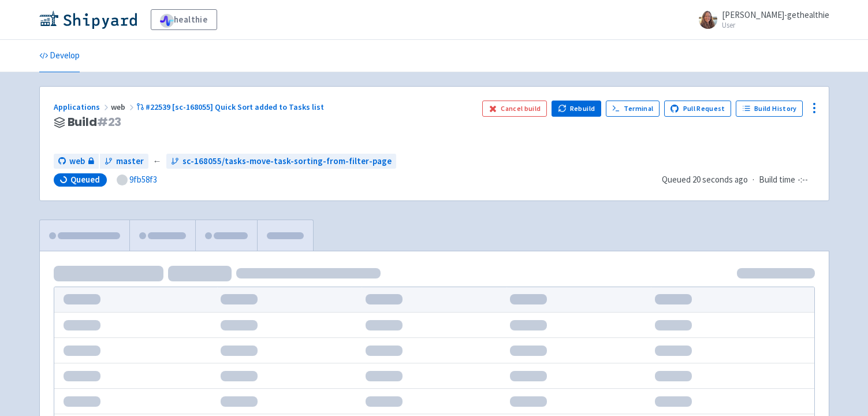  Describe the element at coordinates (88, 20) in the screenshot. I see `img: Shipyard logo` at that location.